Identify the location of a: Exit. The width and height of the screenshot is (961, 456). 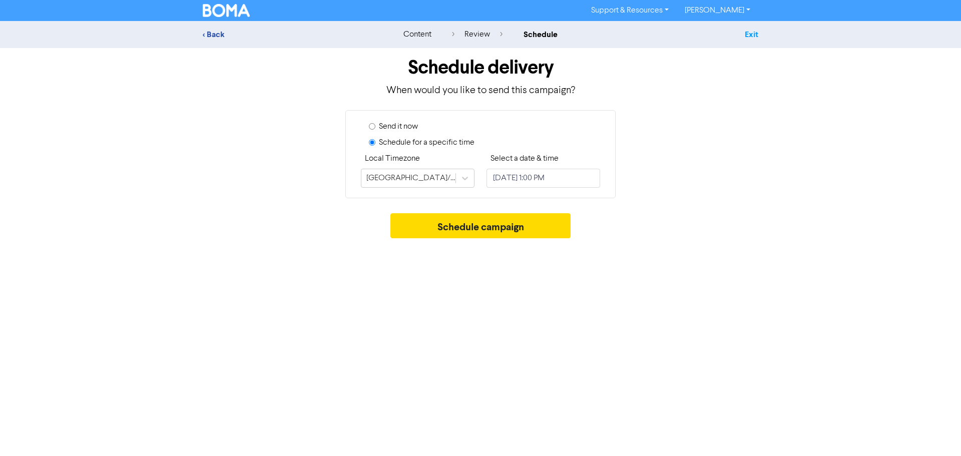
(751, 35).